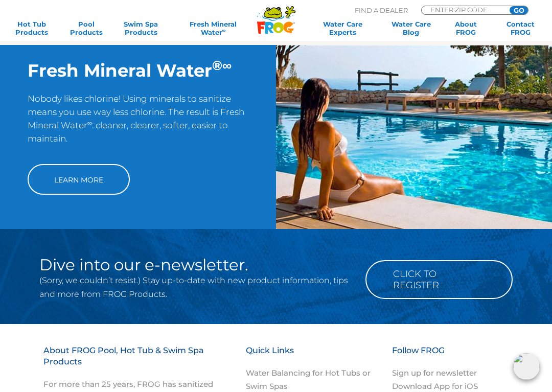 The image size is (552, 392). What do you see at coordinates (464, 10) in the screenshot?
I see `input: Zip Code Form` at bounding box center [464, 10].